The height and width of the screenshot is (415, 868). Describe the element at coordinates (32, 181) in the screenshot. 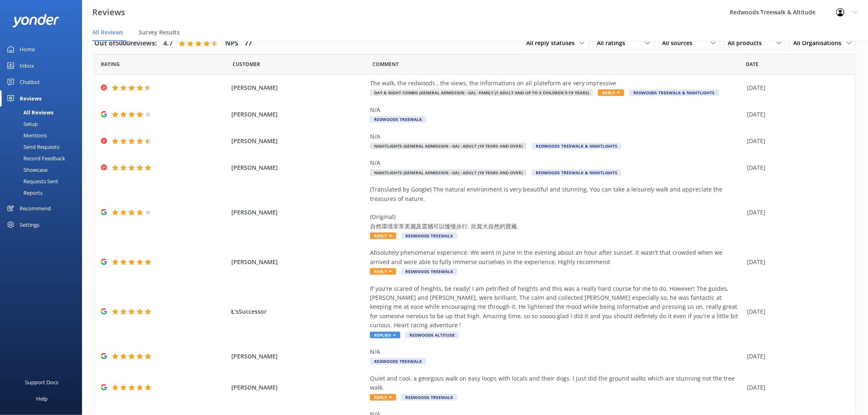

I see `div: Requests Sent` at that location.